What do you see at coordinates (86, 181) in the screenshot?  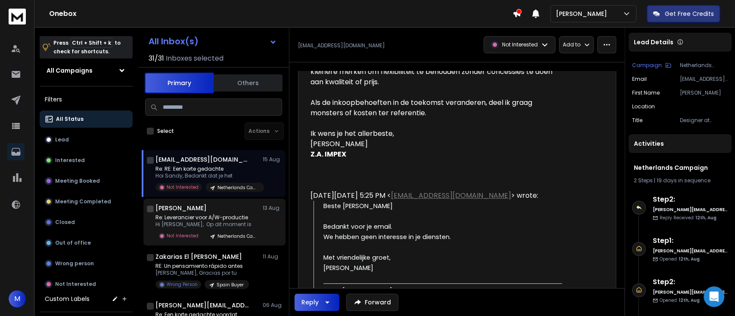 I see `button: Meeting Booked` at bounding box center [86, 181].